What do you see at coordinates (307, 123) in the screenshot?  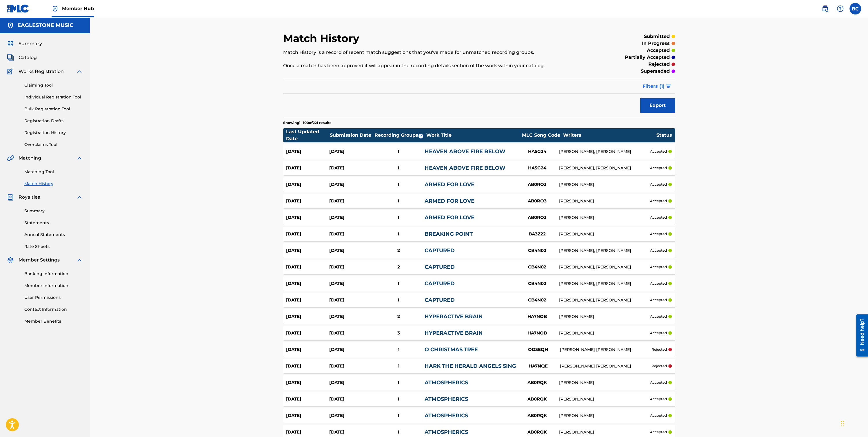 I see `p: Showing 1 - 100 of 221 results` at bounding box center [307, 123].